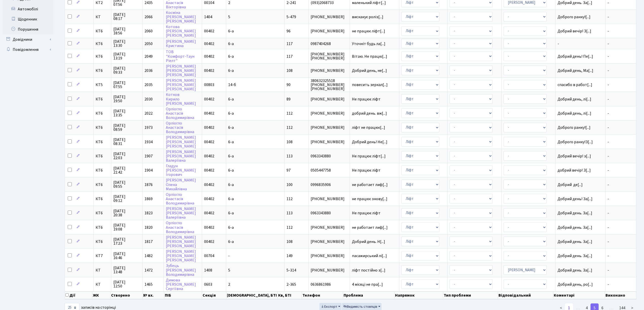 Image resolution: width=644 pixels, height=310 pixels. What do you see at coordinates (214, 295) in the screenshot?
I see `th: Секція` at bounding box center [214, 295].